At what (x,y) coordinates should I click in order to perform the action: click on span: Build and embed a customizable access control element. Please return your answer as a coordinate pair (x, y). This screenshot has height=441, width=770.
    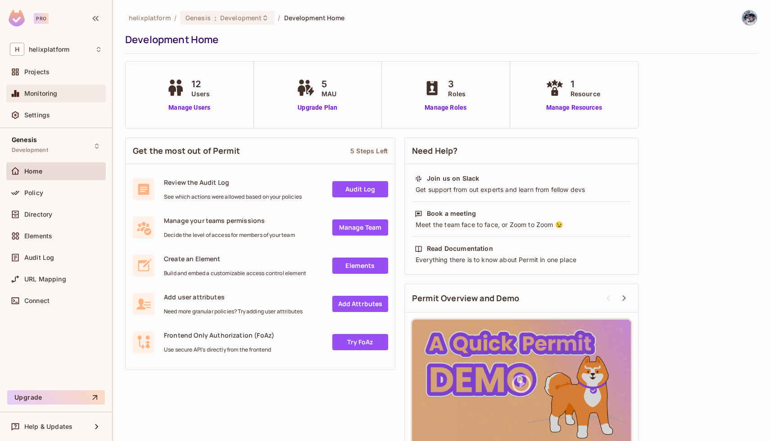
    Looking at the image, I should click on (235, 274).